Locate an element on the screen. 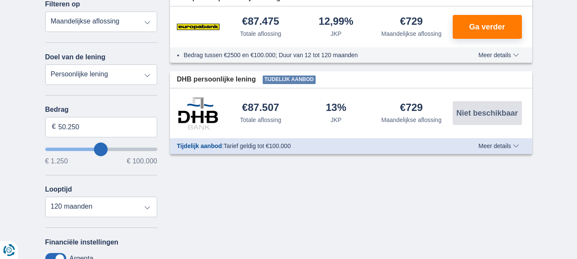  img: product.pl.alt Europabank is located at coordinates (198, 27).